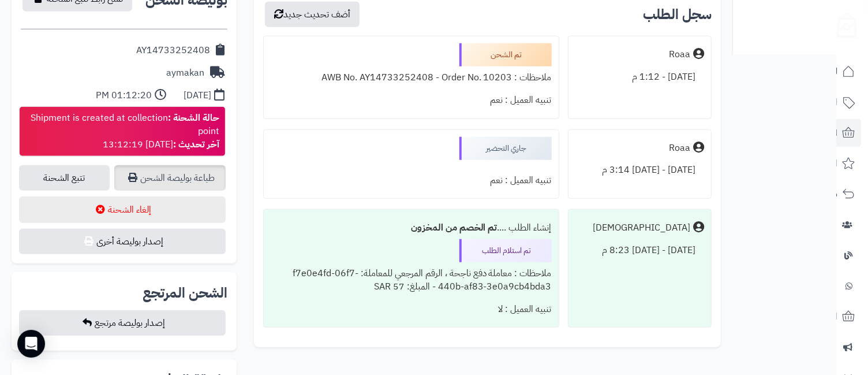  What do you see at coordinates (506, 250) in the screenshot?
I see `div: تم استلام الطلب` at bounding box center [506, 250].